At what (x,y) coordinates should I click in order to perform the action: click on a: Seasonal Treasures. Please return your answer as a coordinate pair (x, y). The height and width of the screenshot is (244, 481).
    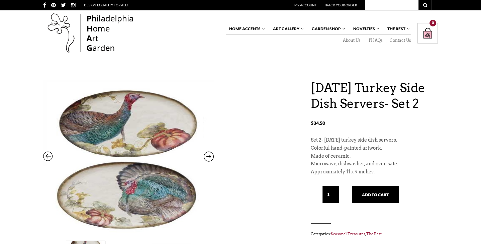
    Looking at the image, I should click on (348, 234).